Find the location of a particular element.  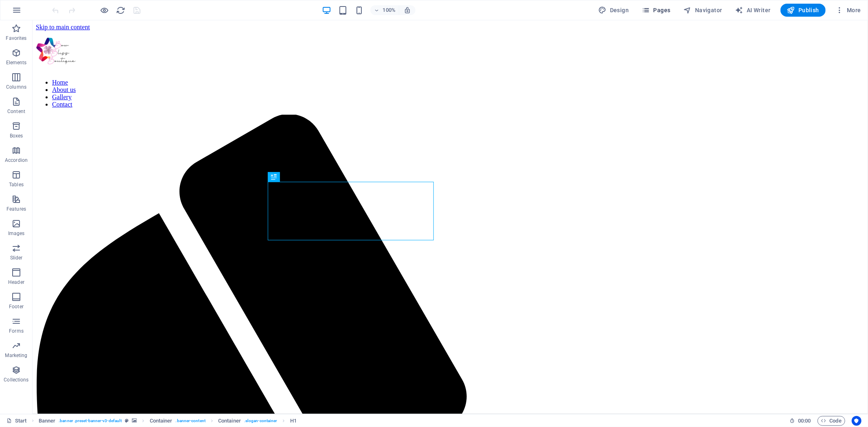

button: Navigator is located at coordinates (703, 10).